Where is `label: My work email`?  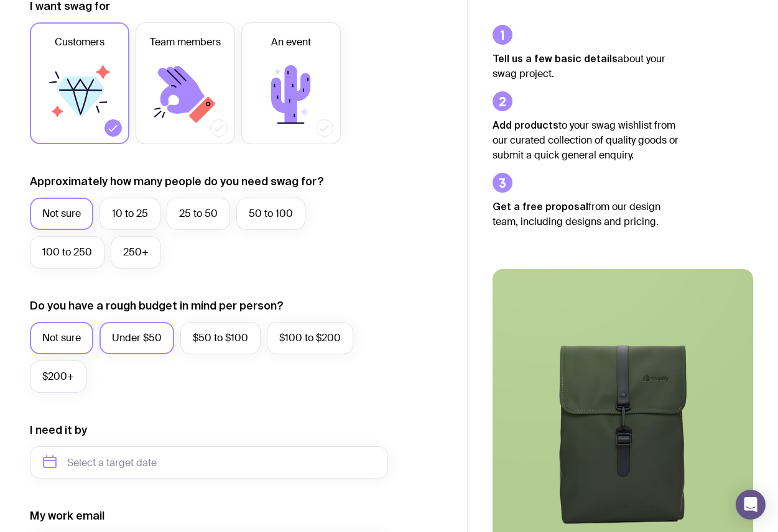 label: My work email is located at coordinates (67, 515).